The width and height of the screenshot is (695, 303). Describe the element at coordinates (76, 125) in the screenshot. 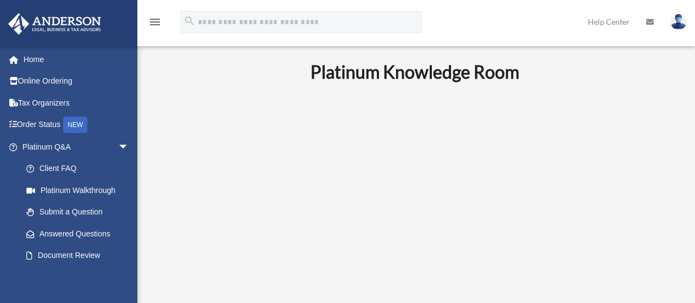

I see `a: Order StatusNEW` at that location.